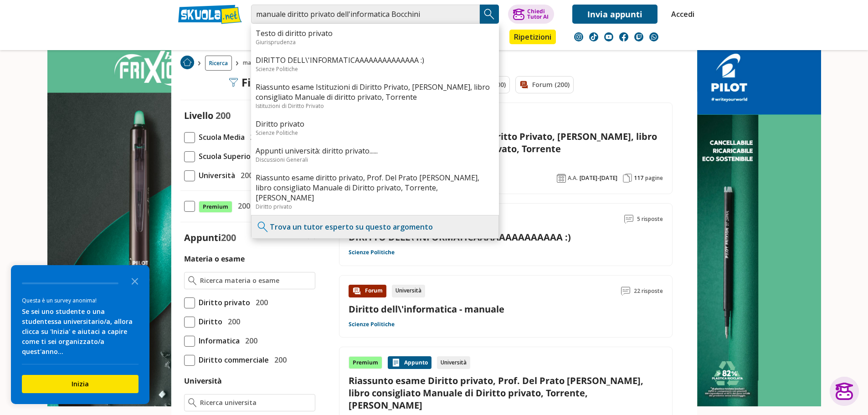 The image size is (868, 415). Describe the element at coordinates (255, 280) in the screenshot. I see `input: Ricerca materia o esame` at that location.